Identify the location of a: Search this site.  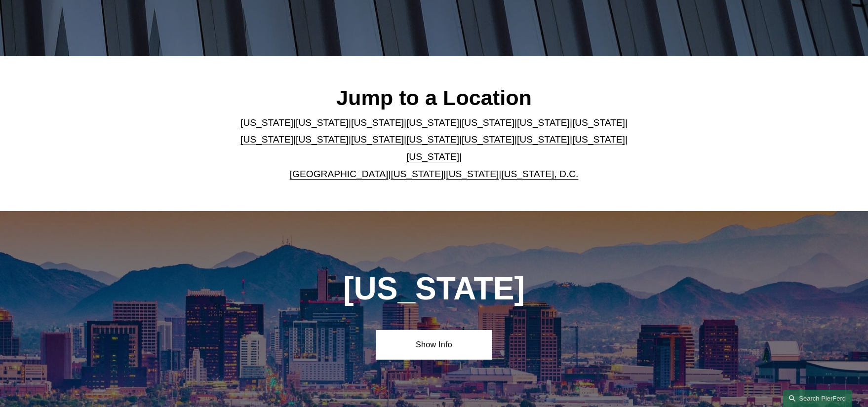
(818, 398).